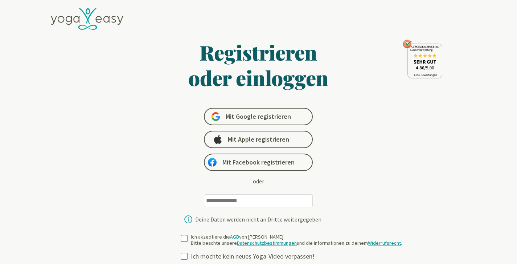 This screenshot has height=264, width=517. I want to click on div: Ich möchte kein neues Yoga-Video verpassen!, so click(300, 256).